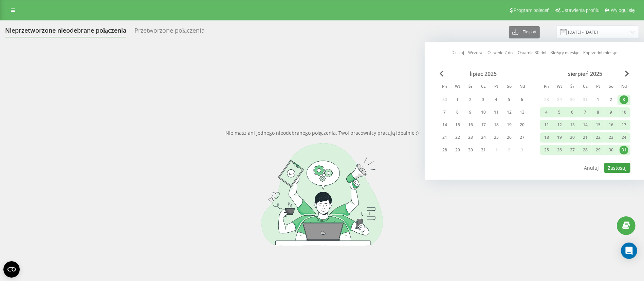  Describe the element at coordinates (627, 74) in the screenshot. I see `span: Next Month` at that location.